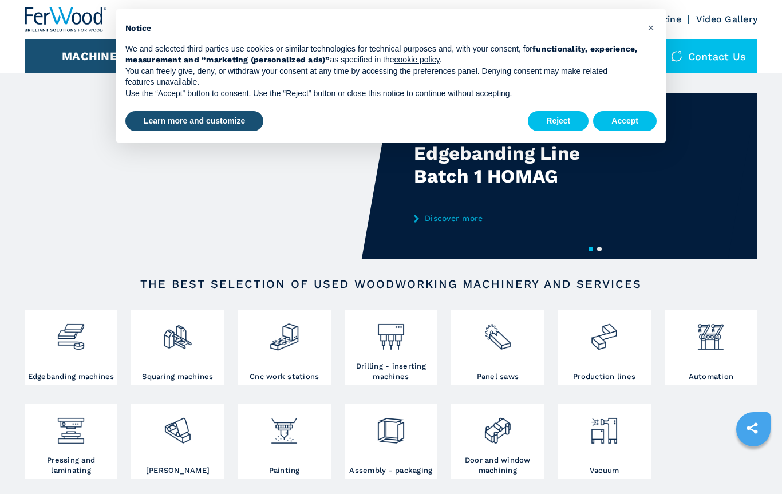  I want to click on a: Panel saws, so click(498, 348).